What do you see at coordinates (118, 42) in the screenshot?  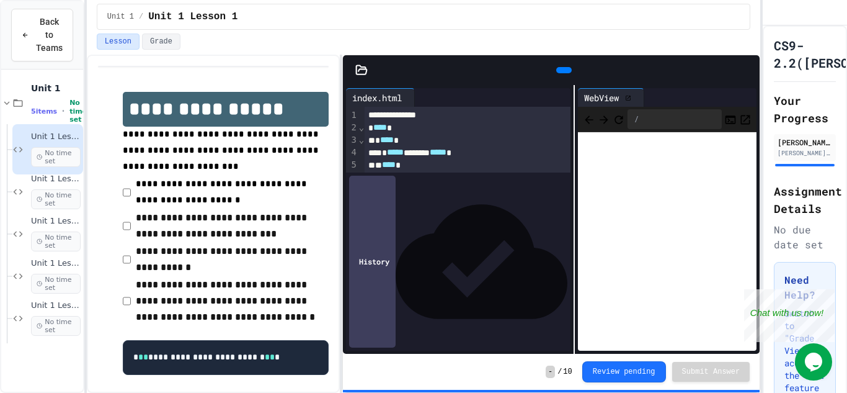 I see `button: Lesson` at bounding box center [118, 42].